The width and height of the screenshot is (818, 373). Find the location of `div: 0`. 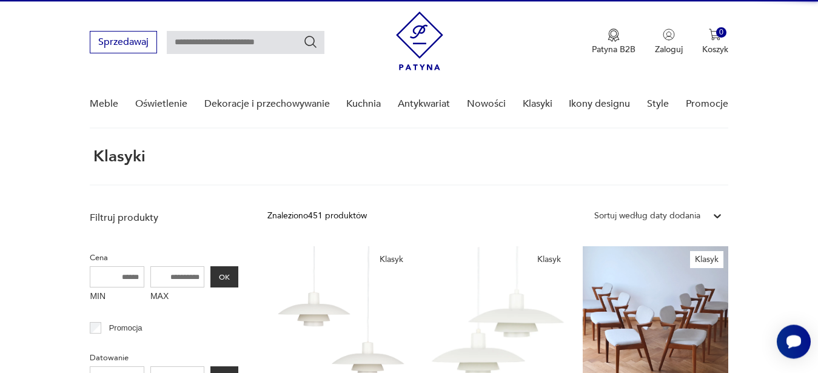

div: 0 is located at coordinates (721, 32).